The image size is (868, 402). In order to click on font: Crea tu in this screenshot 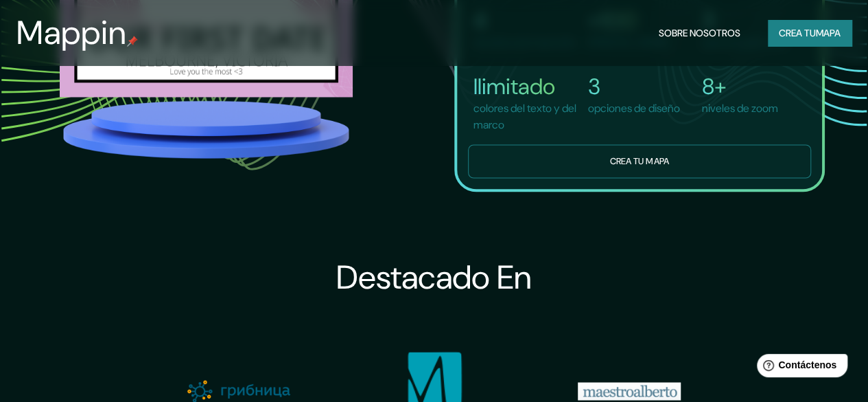, I will do `click(798, 33)`.